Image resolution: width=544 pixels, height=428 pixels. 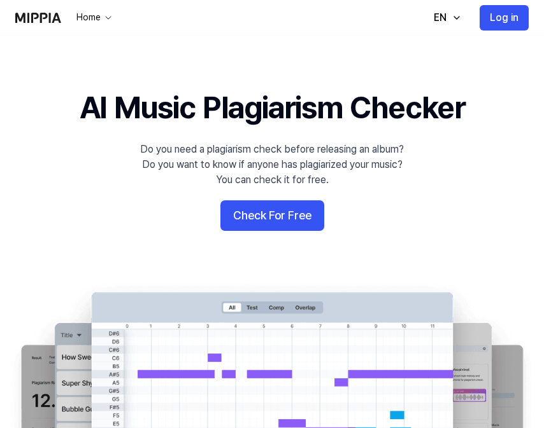 What do you see at coordinates (503, 18) in the screenshot?
I see `a: Log in` at bounding box center [503, 18].